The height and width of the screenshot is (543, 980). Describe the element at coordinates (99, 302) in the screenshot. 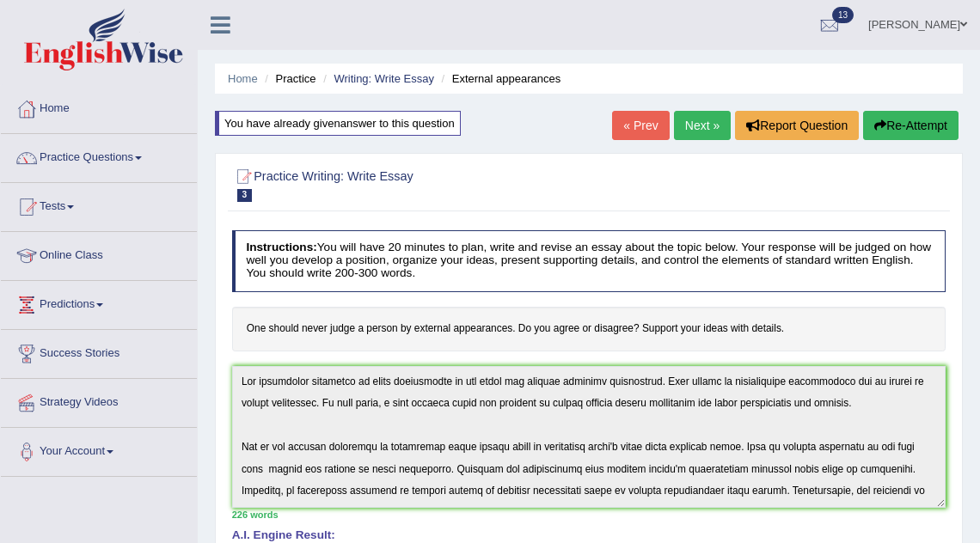

I see `a: Predictions` at that location.